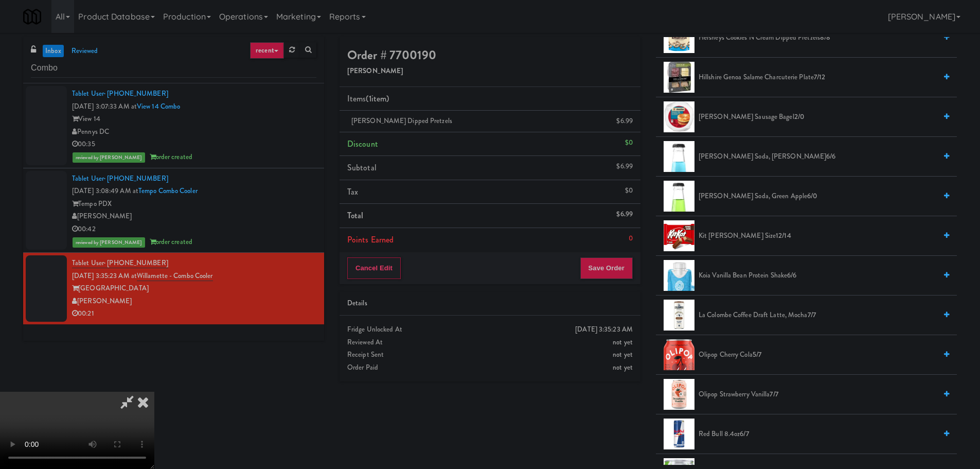 Image resolution: width=980 pixels, height=469 pixels. What do you see at coordinates (378, 99) in the screenshot?
I see `ng-pluralize: item` at bounding box center [378, 99].